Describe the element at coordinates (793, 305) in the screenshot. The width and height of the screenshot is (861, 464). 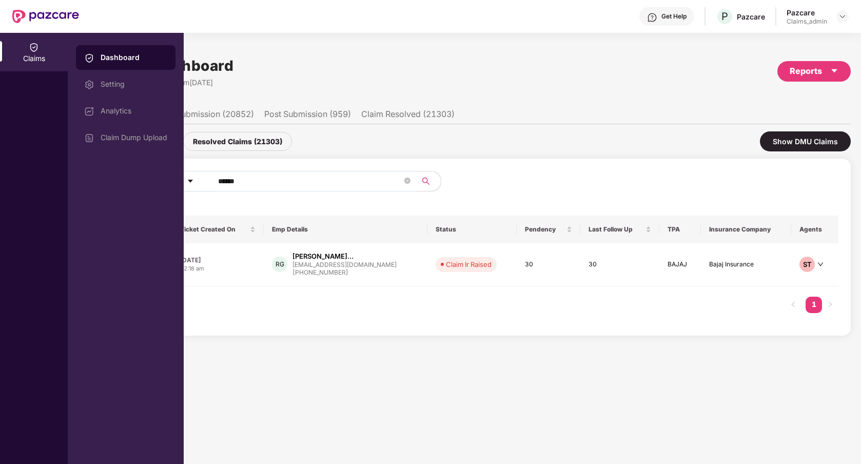
I see `button: left` at that location.